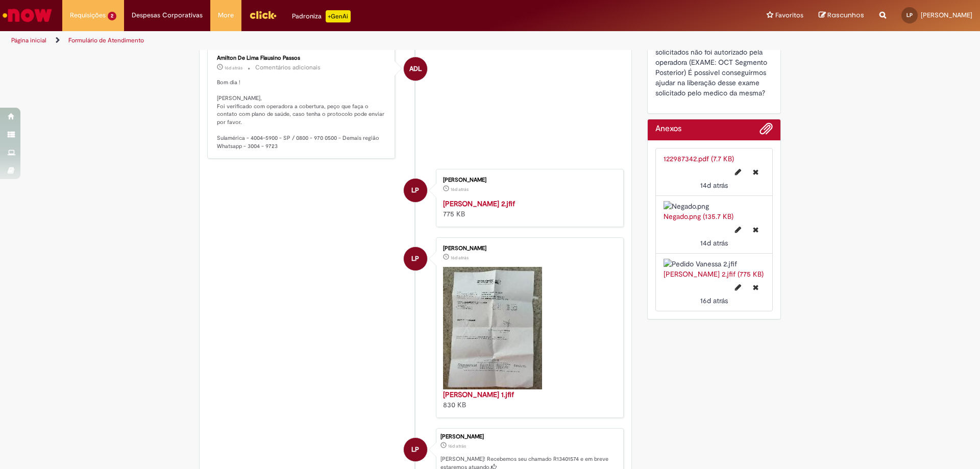 The width and height of the screenshot is (980, 469). Describe the element at coordinates (29, 40) in the screenshot. I see `a: Página inicial` at that location.